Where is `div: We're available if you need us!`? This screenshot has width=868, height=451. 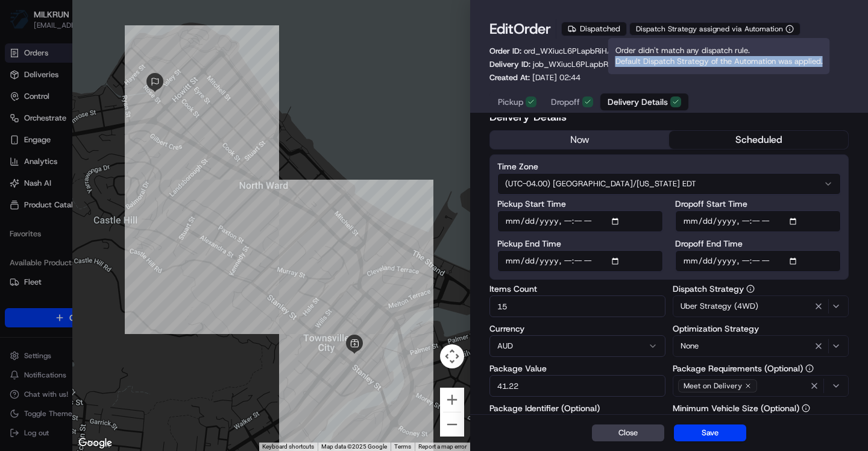 div: We're available if you need us! is located at coordinates (110, 132).